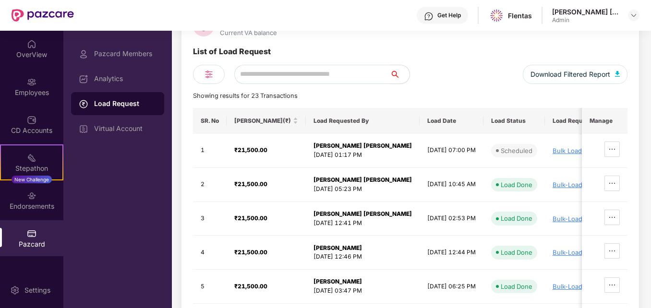 The height and width of the screenshot is (308, 651). I want to click on div: Load Request, so click(125, 104).